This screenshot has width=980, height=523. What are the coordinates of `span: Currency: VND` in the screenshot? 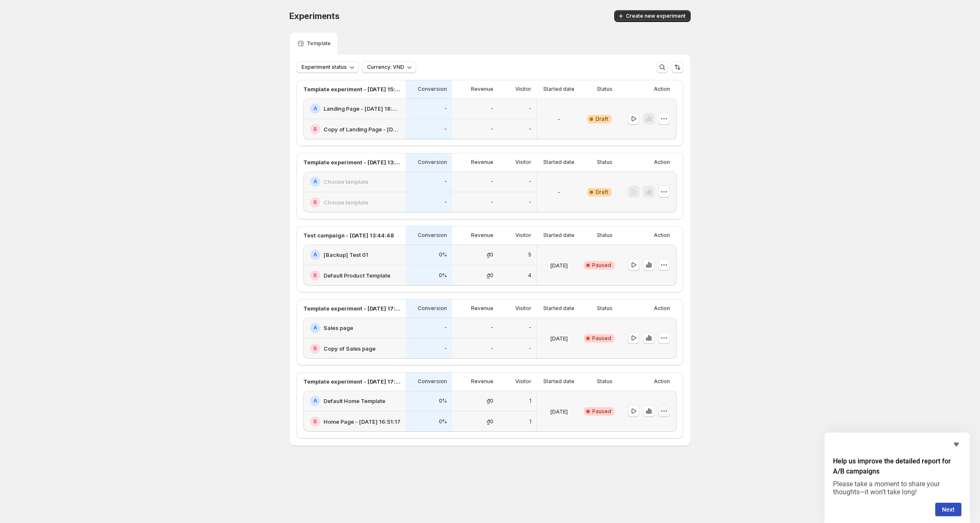 It's located at (386, 67).